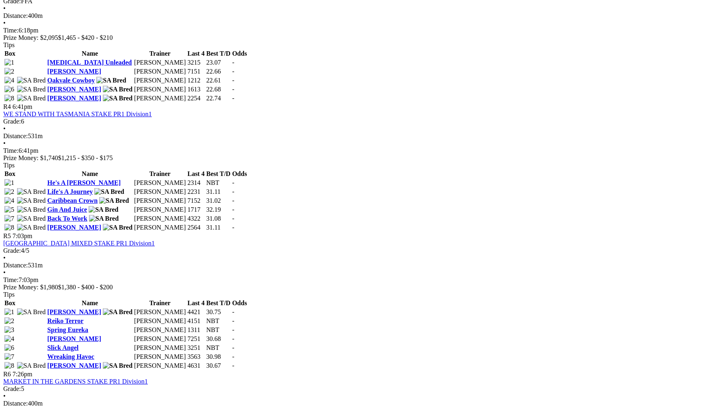 The image size is (727, 408). I want to click on td: 22.68, so click(218, 89).